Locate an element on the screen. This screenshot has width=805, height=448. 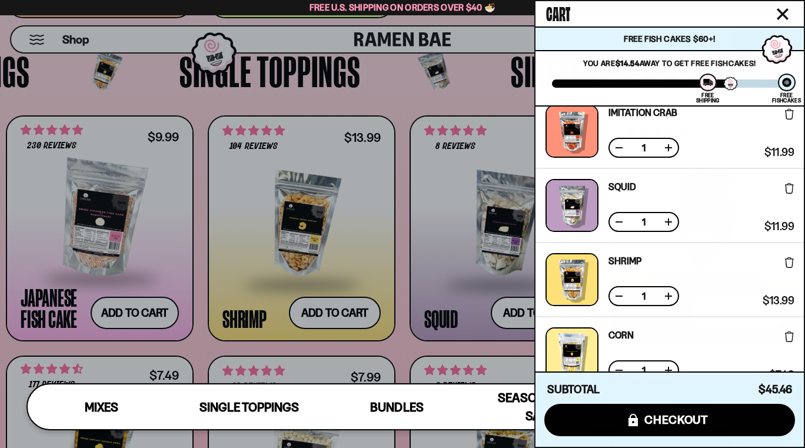
h4: Subtotal is located at coordinates (573, 390).